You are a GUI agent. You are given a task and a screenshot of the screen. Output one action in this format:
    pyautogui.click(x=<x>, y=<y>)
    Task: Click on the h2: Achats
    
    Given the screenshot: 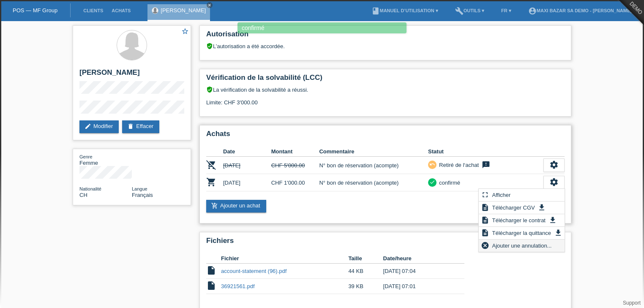 What is the action you would take?
    pyautogui.click(x=386, y=136)
    